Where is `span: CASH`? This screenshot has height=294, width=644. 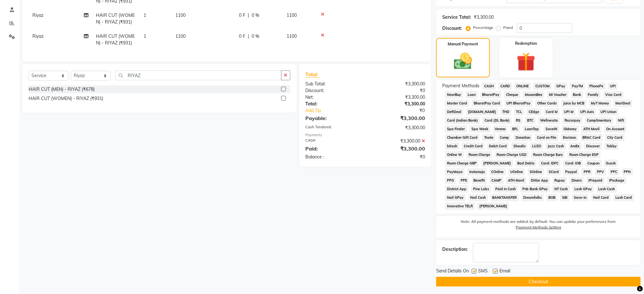
span: CASH is located at coordinates (489, 86).